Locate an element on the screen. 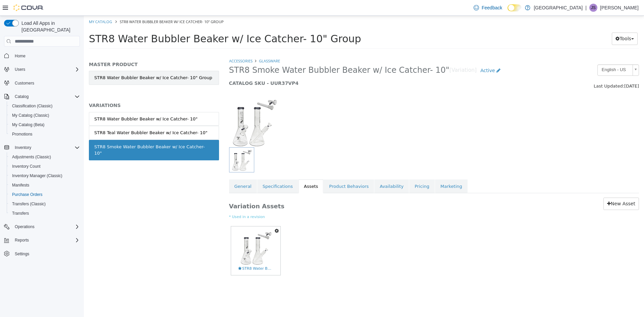 This screenshot has height=317, width=644. a: Inventory Manager (Classic) is located at coordinates (37, 175).